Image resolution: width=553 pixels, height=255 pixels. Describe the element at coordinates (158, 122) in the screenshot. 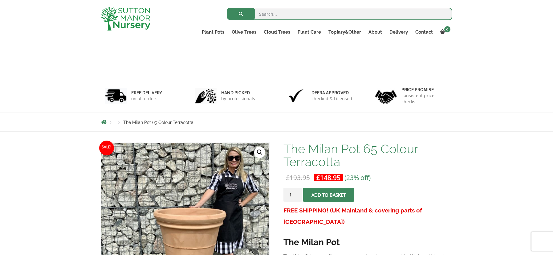

I see `span: The Milan Pot 65 Colour Terracotta` at that location.